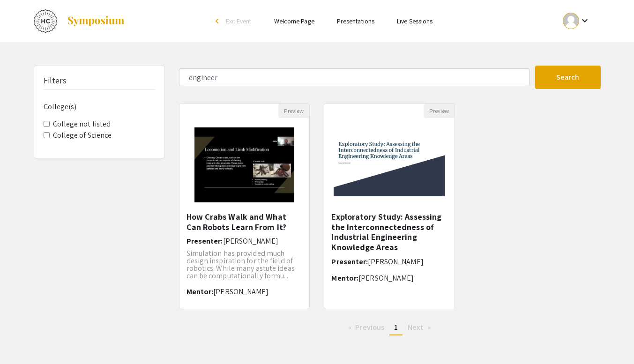 This screenshot has width=634, height=364. Describe the element at coordinates (389, 206) in the screenshot. I see `div: Open Presentation <p><span style="color: rgb(0, 0, 0); background-color: transparent;">Explorator...` at that location.